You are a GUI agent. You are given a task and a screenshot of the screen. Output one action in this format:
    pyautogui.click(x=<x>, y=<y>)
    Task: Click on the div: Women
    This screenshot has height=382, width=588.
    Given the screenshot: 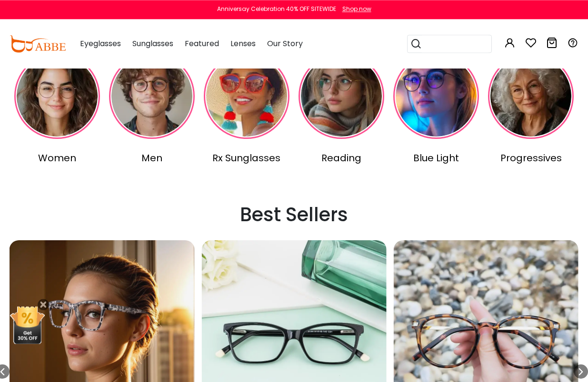 What is the action you would take?
    pyautogui.click(x=57, y=158)
    